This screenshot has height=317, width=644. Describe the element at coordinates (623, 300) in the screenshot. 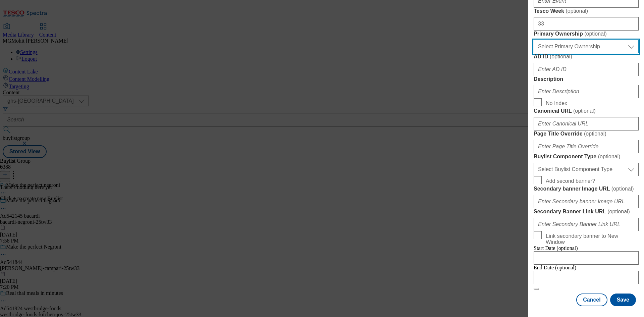

I see `button: Save` at that location.